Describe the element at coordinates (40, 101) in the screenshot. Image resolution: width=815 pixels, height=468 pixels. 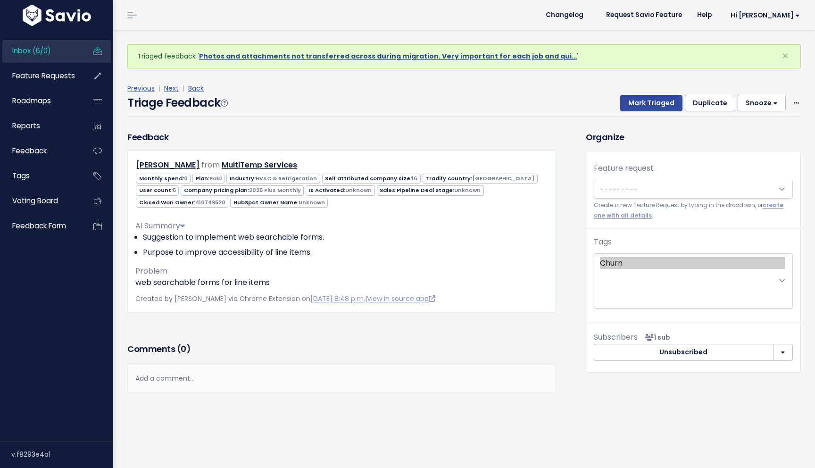
I see `a: Roadmaps` at that location.